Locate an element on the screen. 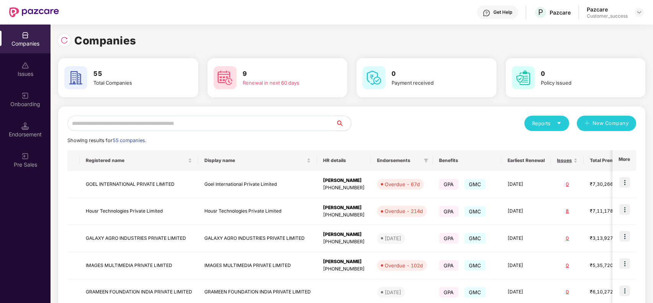  div: ₹7,11,178.92 is located at coordinates (609, 211).